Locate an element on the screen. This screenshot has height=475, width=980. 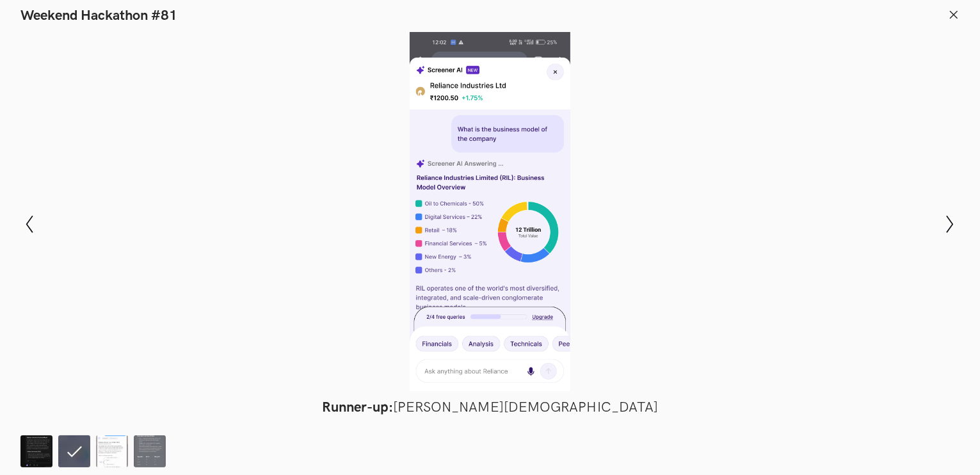
img: screener_AI.jpg is located at coordinates (112, 451).